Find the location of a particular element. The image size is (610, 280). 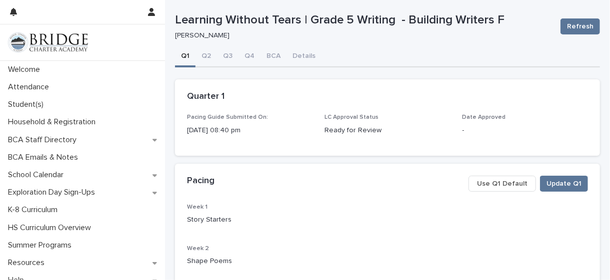

span: Week 2 is located at coordinates (198, 249).